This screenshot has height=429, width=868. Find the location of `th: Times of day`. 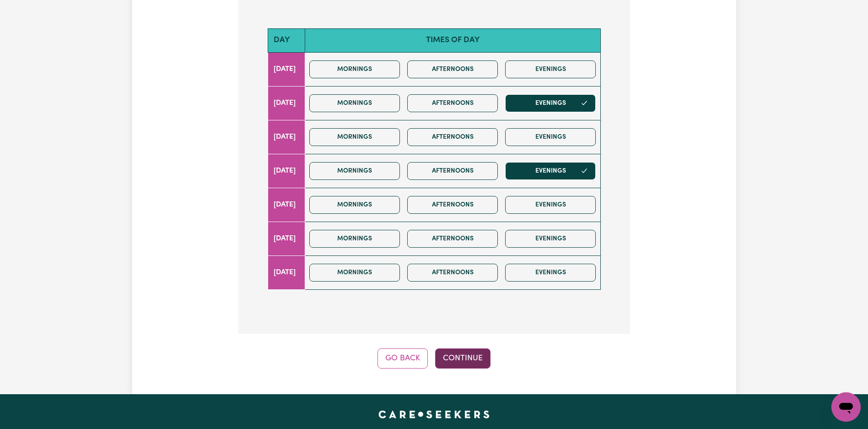

th: Times of day is located at coordinates (452, 40).